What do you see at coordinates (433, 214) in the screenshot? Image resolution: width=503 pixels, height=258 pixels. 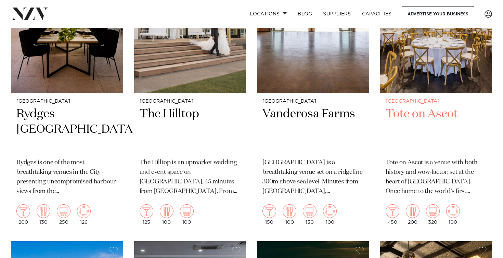 I see `div: 320` at bounding box center [433, 214].